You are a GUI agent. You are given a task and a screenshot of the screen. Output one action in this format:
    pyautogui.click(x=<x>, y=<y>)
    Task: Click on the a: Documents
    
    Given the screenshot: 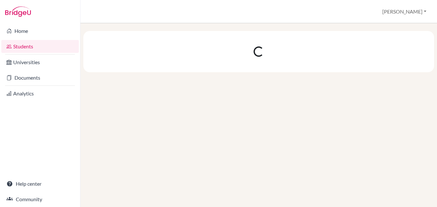 What is the action you would take?
    pyautogui.click(x=40, y=78)
    